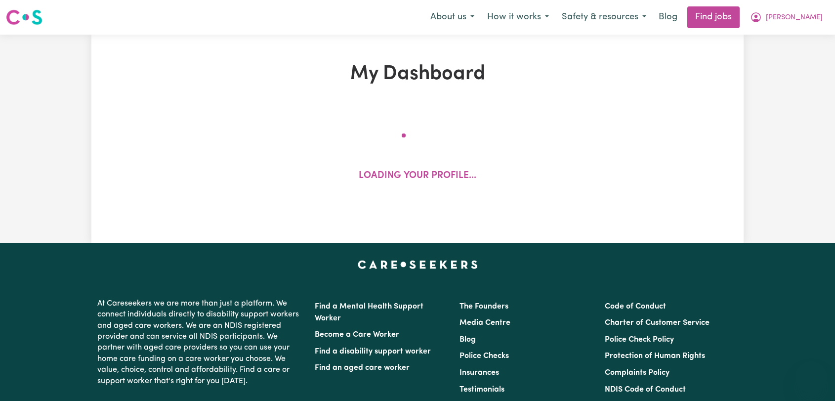  What do you see at coordinates (655, 356) in the screenshot?
I see `a: Protection of Human Rights` at bounding box center [655, 356].